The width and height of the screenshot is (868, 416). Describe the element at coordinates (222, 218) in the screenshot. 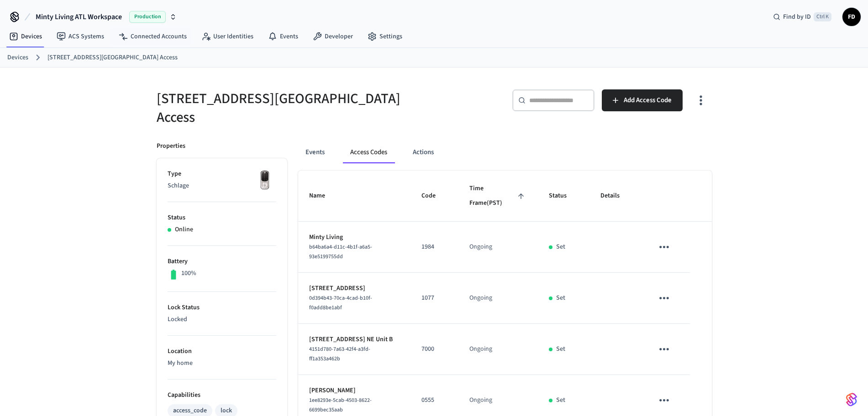

I see `p: Status` at that location.